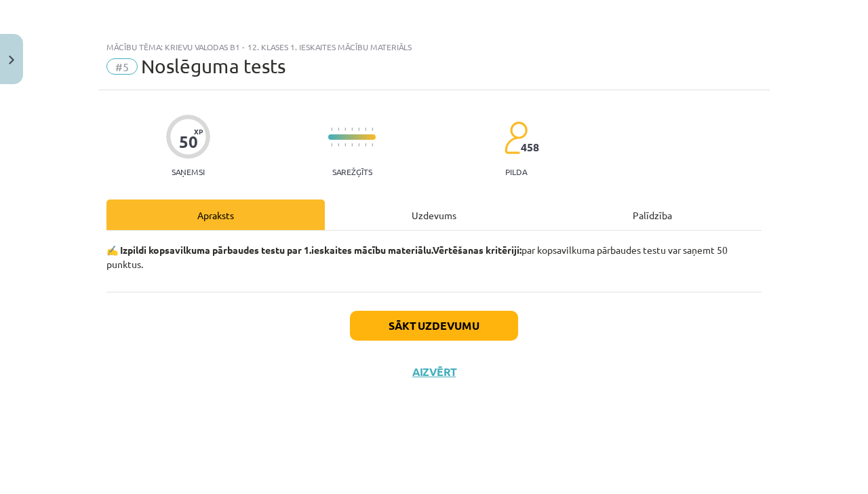 Image resolution: width=868 pixels, height=494 pixels. I want to click on strong: Vērtēšanas kritēriji:, so click(477, 250).